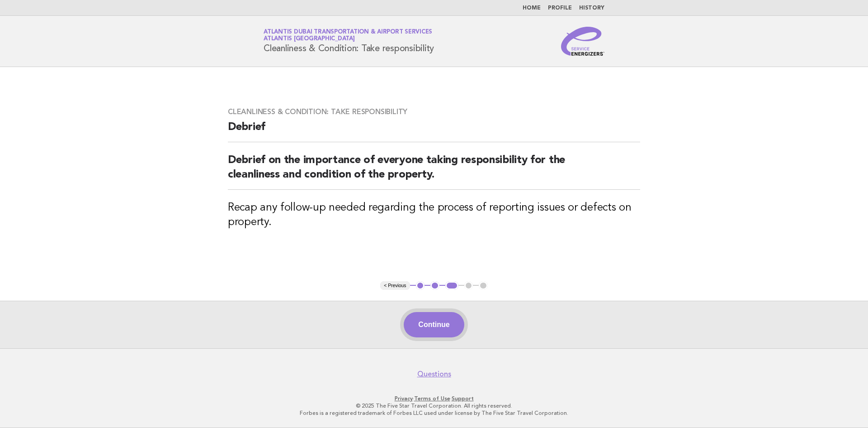  I want to click on h1: Cleanliness & Condition: Take responsibility, so click(349, 42).